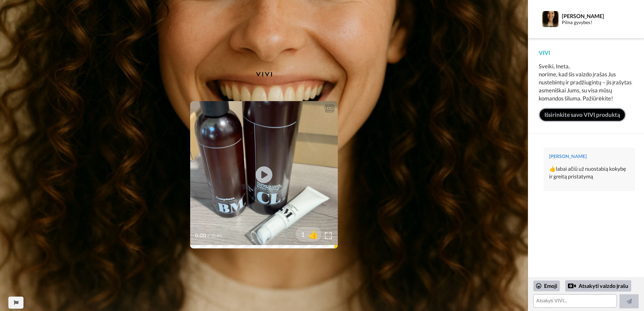 This screenshot has width=644, height=311. What do you see at coordinates (572, 286) in the screenshot?
I see `div: Reply by Video` at bounding box center [572, 286].